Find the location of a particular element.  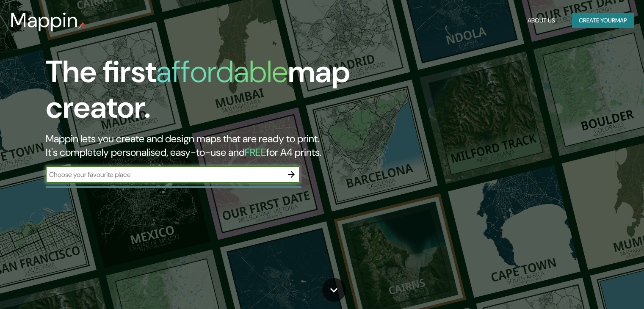

button: Create yourmap is located at coordinates (603, 20).